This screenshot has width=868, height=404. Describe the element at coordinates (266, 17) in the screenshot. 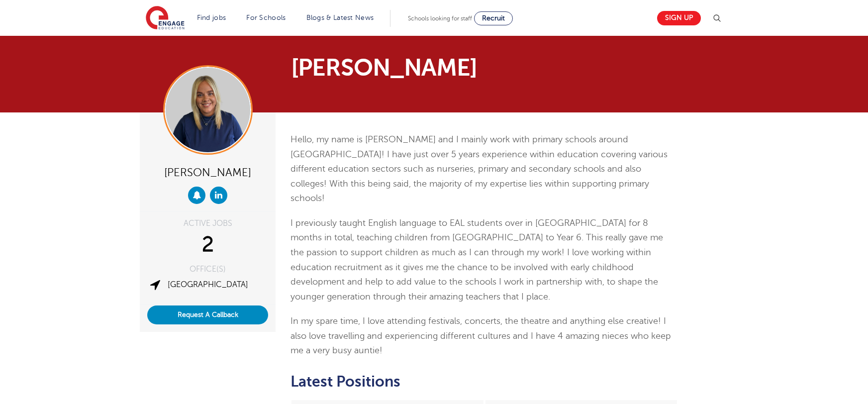

I see `a: For Schools` at that location.